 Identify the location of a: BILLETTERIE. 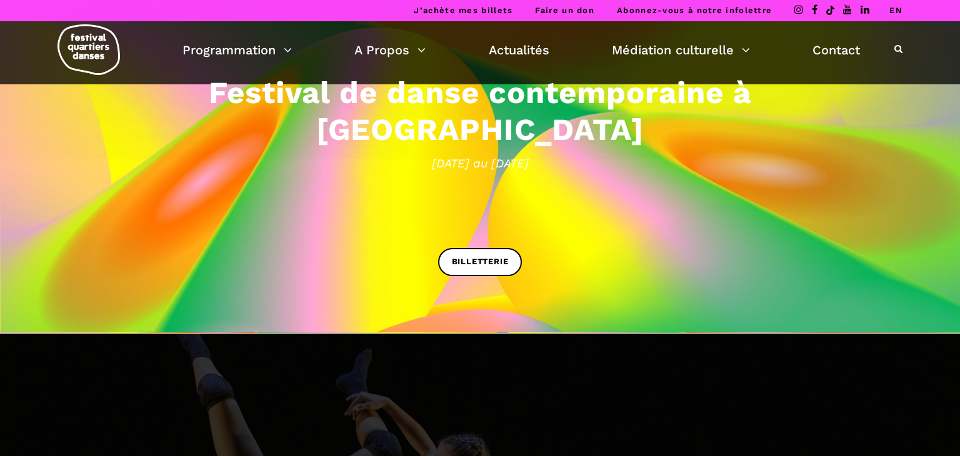
(480, 262).